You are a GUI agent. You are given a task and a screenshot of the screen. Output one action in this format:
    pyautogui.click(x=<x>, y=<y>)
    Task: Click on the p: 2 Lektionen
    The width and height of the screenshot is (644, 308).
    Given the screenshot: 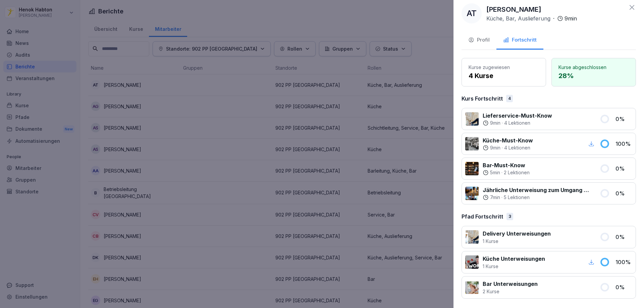 What is the action you would take?
    pyautogui.click(x=517, y=173)
    